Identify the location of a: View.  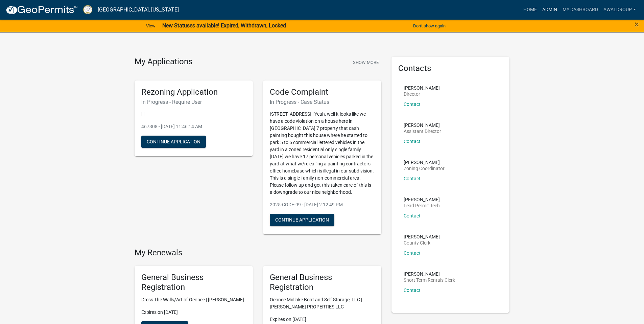
(151, 26).